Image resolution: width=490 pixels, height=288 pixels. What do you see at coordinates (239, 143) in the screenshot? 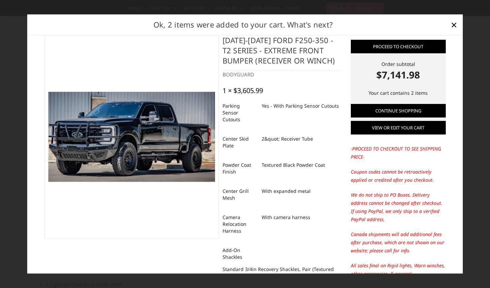
I see `dt: Center Skid Plate` at bounding box center [239, 143].